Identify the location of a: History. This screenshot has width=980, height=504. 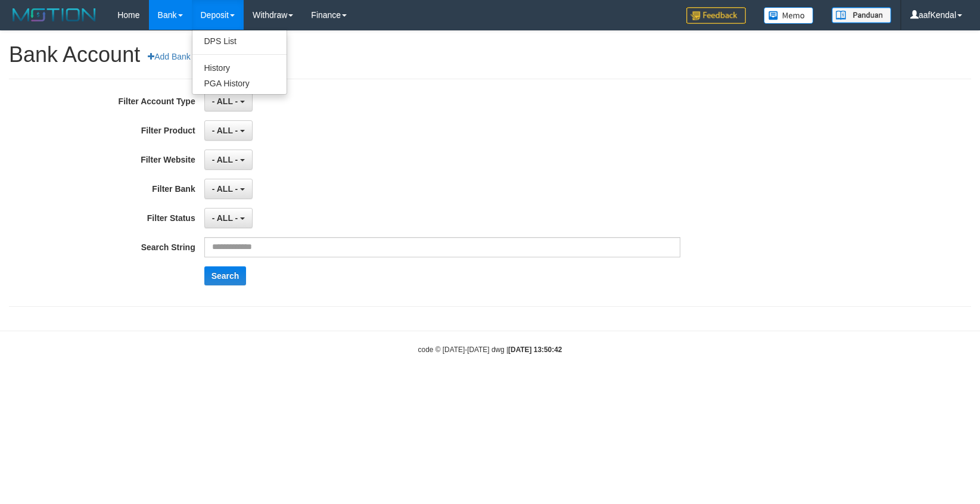
(240, 68).